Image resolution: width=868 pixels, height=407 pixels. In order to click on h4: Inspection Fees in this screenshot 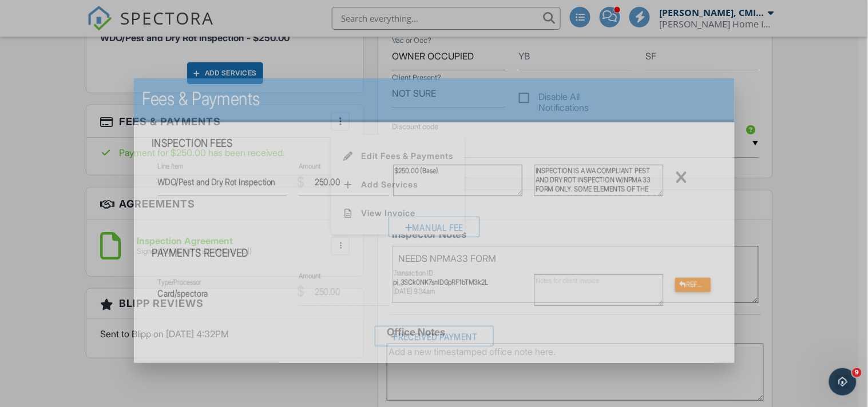, I will do `click(434, 144)`.